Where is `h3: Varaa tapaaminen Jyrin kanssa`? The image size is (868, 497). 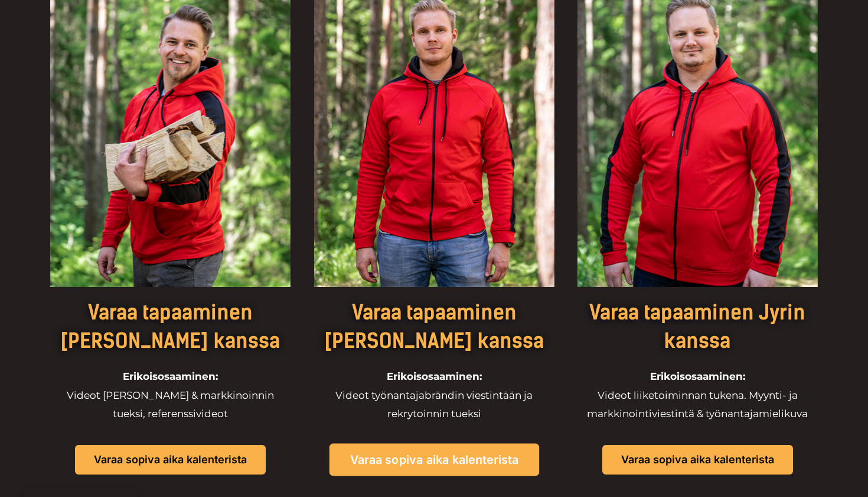
h3: Varaa tapaaminen Jyrin kanssa is located at coordinates (698, 327).